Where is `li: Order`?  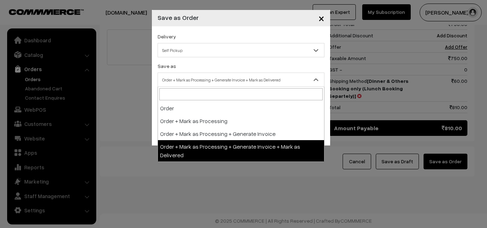 li: Order is located at coordinates (241, 108).